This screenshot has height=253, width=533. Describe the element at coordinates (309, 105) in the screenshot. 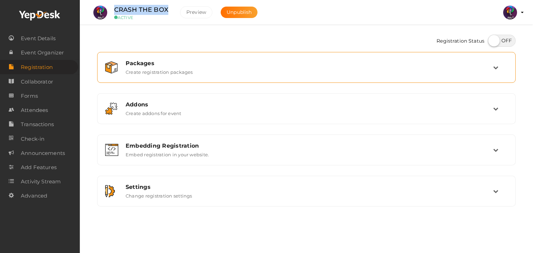

I see `div: Addons` at that location.